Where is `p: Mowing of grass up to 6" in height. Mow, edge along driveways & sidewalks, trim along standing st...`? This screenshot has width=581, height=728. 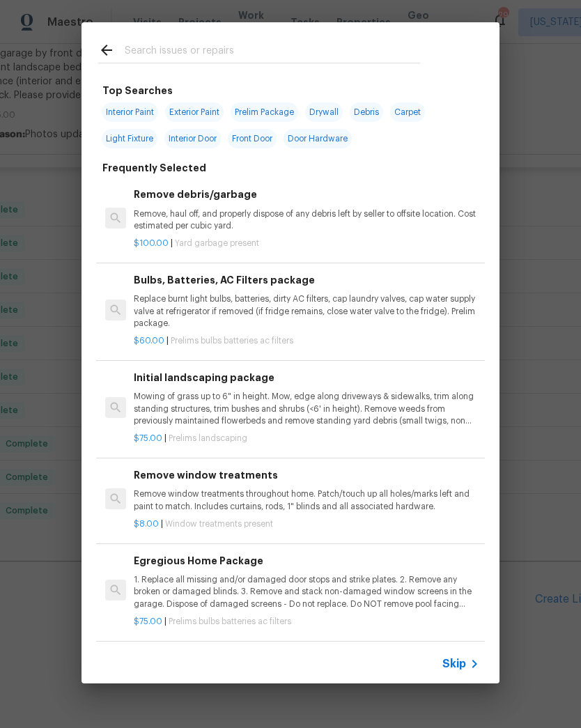
p: Mowing of grass up to 6" in height. Mow, edge along driveways & sidewalks, trim along standing st... is located at coordinates (307, 408).